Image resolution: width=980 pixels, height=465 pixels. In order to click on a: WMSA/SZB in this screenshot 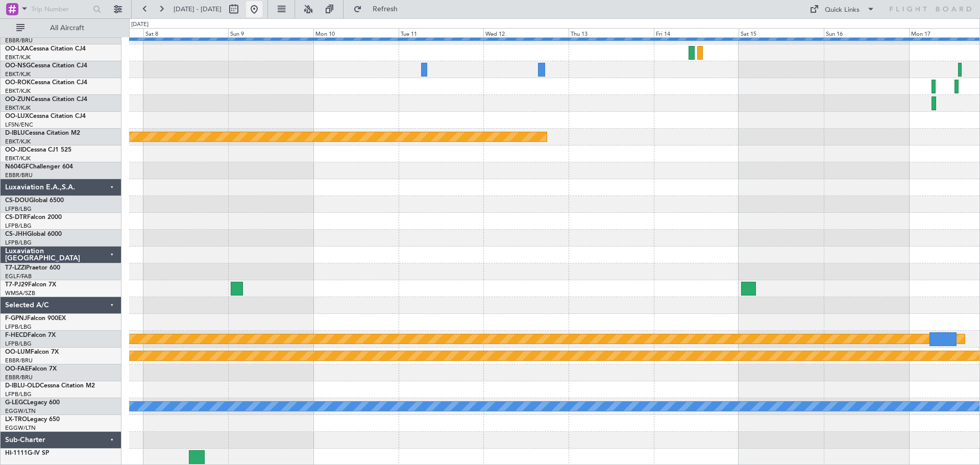, I will do `click(20, 293)`.